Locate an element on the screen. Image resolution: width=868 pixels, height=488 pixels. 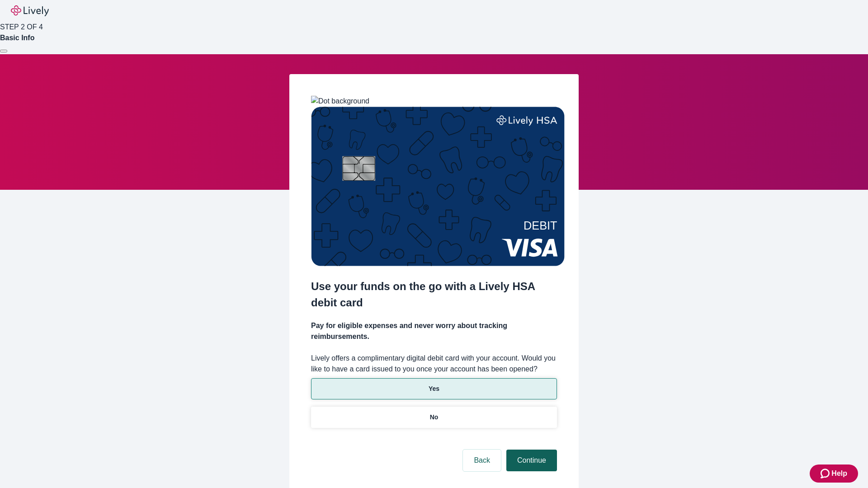
button: Continue is located at coordinates (531, 460).